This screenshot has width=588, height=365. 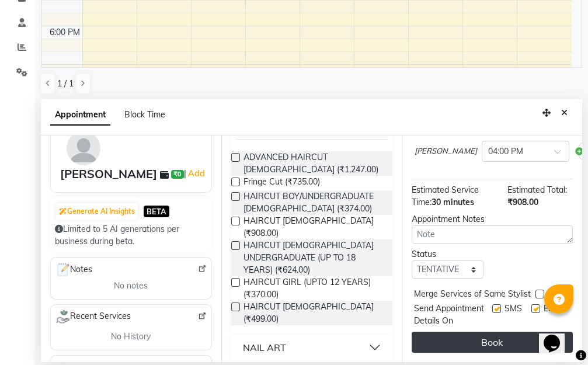 What do you see at coordinates (264, 347) in the screenshot?
I see `div: NAIL ART` at bounding box center [264, 347].